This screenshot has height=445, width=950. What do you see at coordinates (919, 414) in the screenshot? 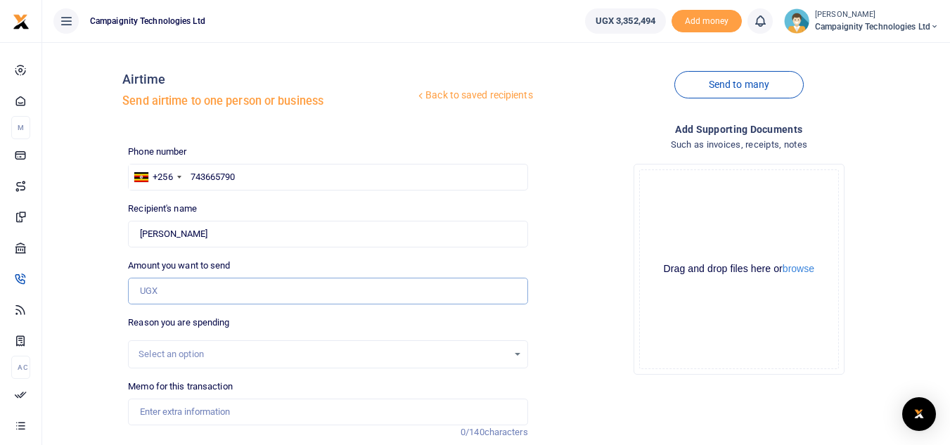
I see `div: Open Intercom Messenger` at bounding box center [919, 414].